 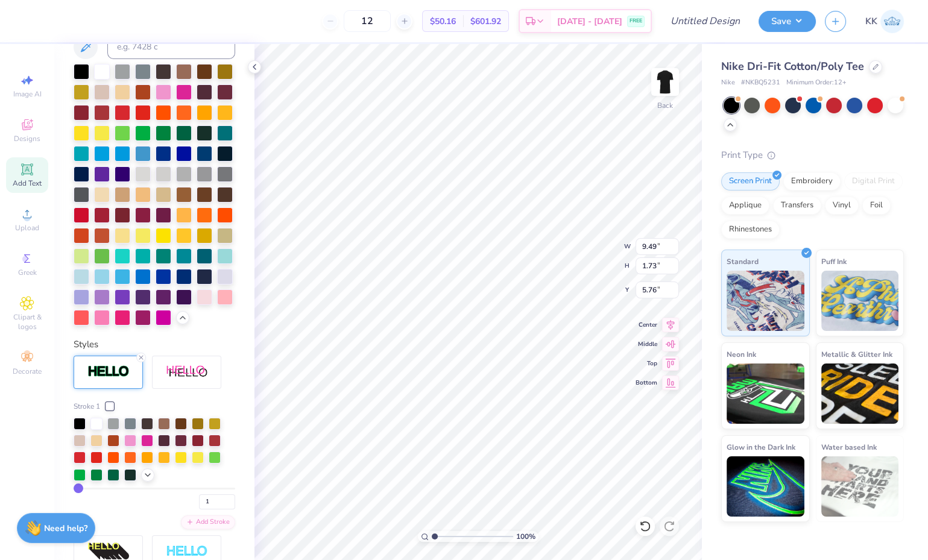 I want to click on div: Add Stroke, so click(x=208, y=522).